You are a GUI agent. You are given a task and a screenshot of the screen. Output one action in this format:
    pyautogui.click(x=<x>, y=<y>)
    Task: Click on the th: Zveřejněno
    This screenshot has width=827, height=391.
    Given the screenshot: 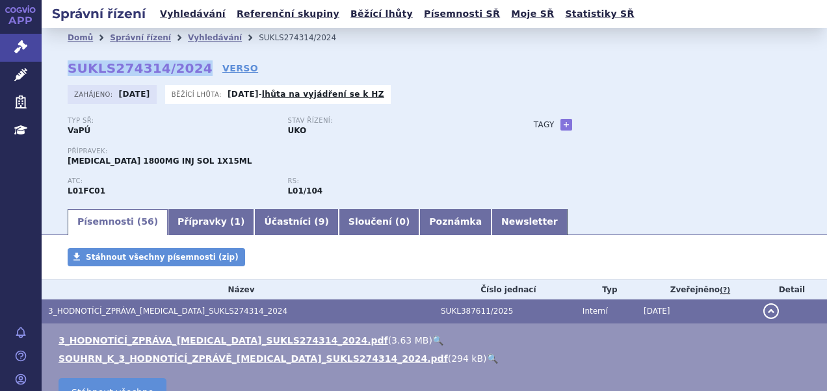 What is the action you would take?
    pyautogui.click(x=697, y=290)
    